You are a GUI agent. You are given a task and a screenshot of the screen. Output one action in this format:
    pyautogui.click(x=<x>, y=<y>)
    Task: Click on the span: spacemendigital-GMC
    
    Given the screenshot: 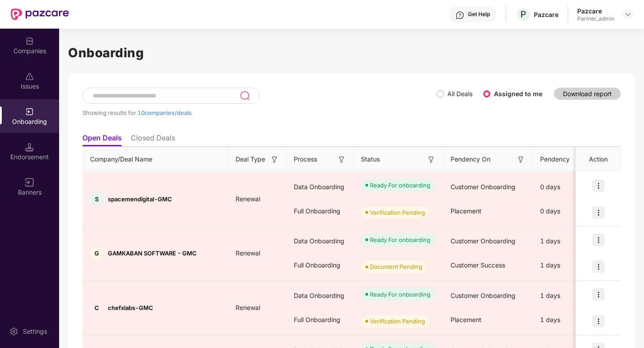 What is the action you would take?
    pyautogui.click(x=140, y=199)
    